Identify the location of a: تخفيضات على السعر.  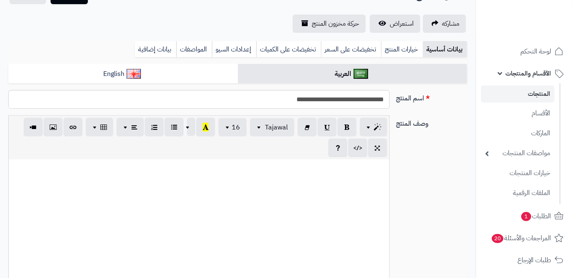
(351, 49).